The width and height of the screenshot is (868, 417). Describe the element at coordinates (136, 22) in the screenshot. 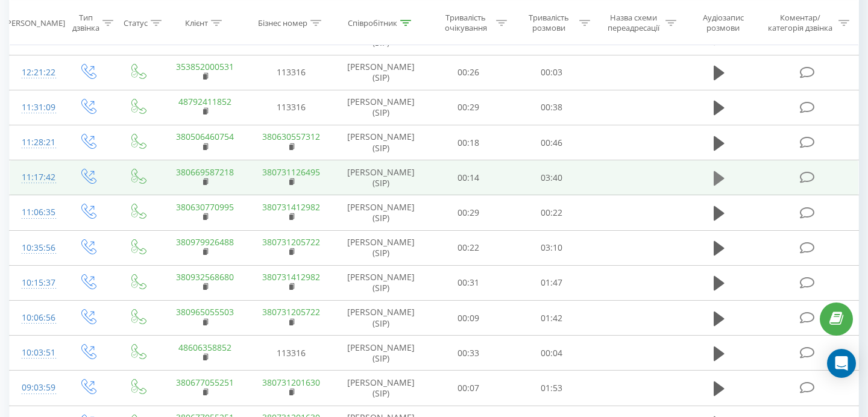

I see `div: Статус` at that location.